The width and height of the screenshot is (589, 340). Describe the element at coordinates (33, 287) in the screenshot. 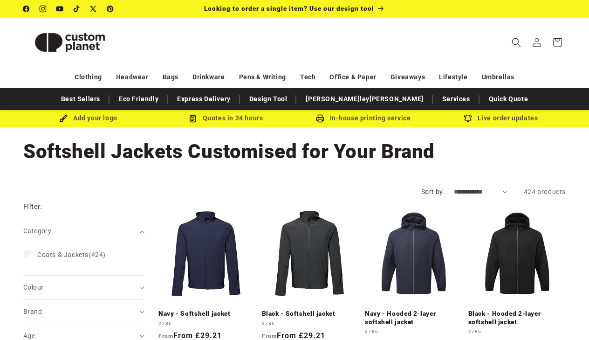

I see `span: Colour` at that location.